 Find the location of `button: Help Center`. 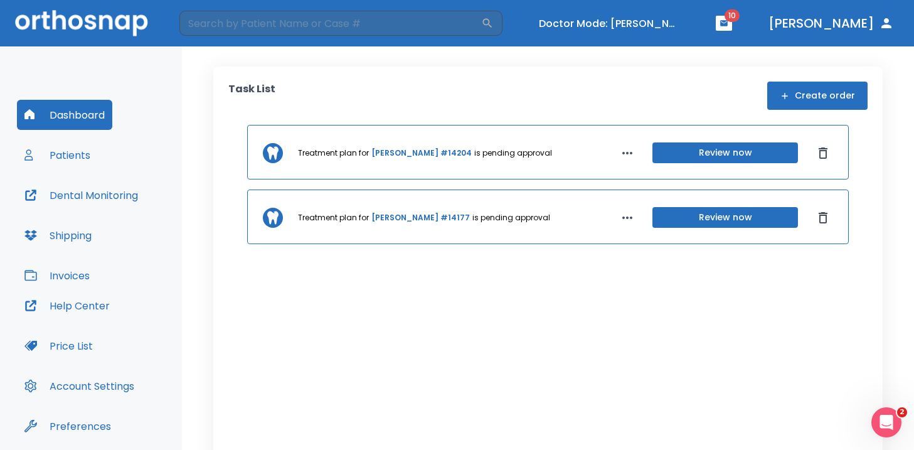

button: Help Center is located at coordinates (67, 306).